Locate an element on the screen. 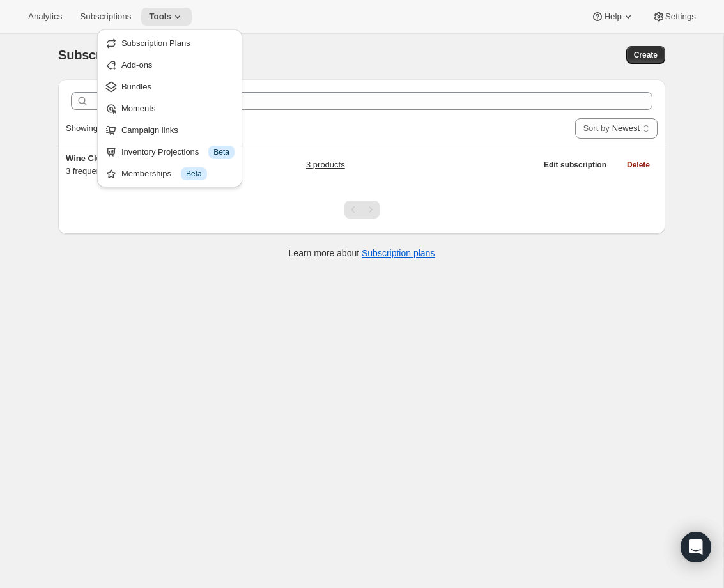 The height and width of the screenshot is (588, 724). span: Create is located at coordinates (645, 55).